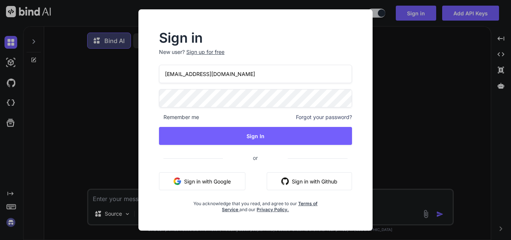 The width and height of the screenshot is (511, 240). What do you see at coordinates (256, 38) in the screenshot?
I see `h2: Sign in` at bounding box center [256, 38].